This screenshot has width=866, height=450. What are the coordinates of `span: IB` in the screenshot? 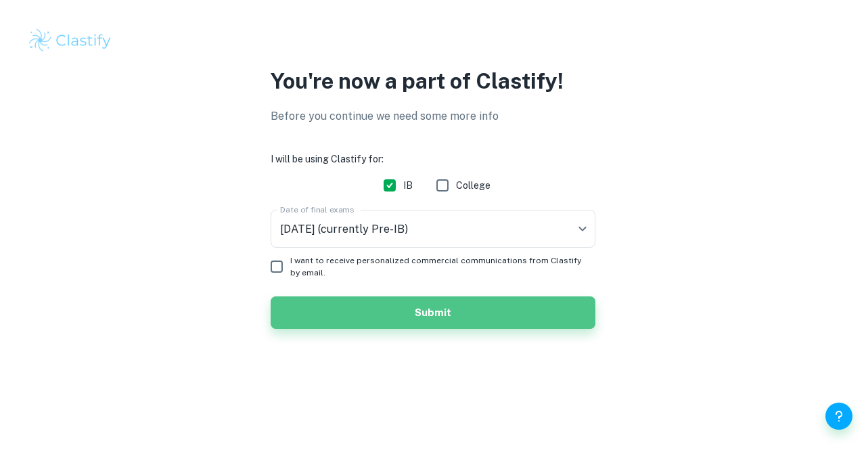 It's located at (408, 185).